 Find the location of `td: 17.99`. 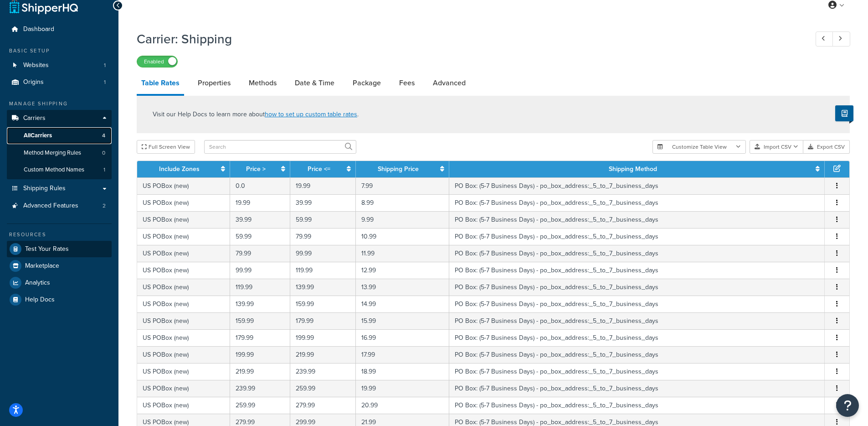

td: 17.99 is located at coordinates (402, 354).